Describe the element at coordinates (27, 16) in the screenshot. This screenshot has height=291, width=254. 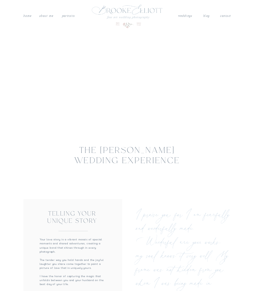
I see `nav: Home` at that location.